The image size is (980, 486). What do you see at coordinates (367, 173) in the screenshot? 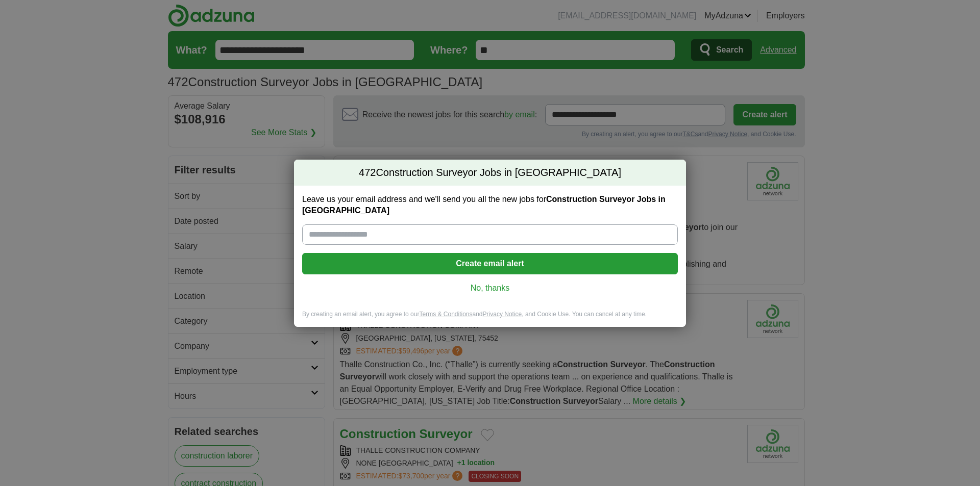
I see `span: 472` at bounding box center [367, 173].